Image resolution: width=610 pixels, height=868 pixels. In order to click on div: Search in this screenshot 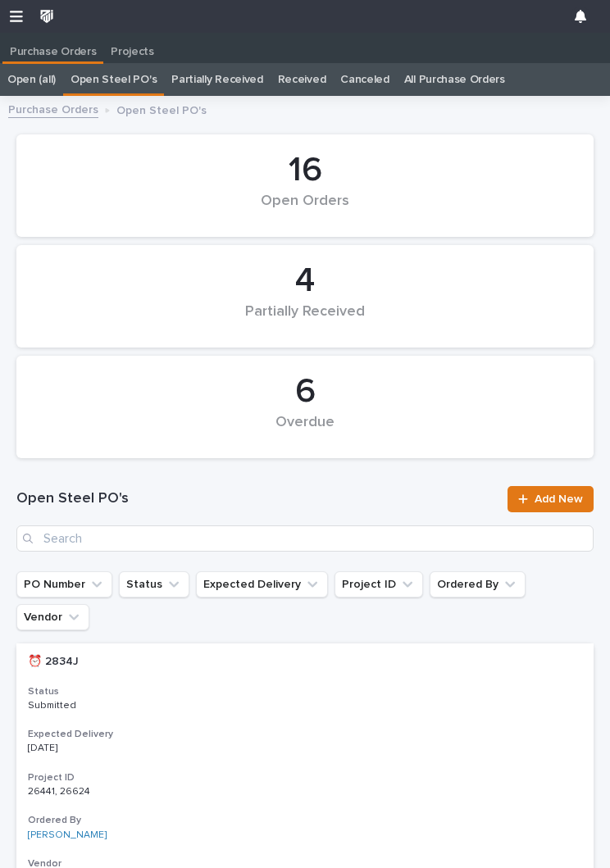, I will do `click(305, 539)`.